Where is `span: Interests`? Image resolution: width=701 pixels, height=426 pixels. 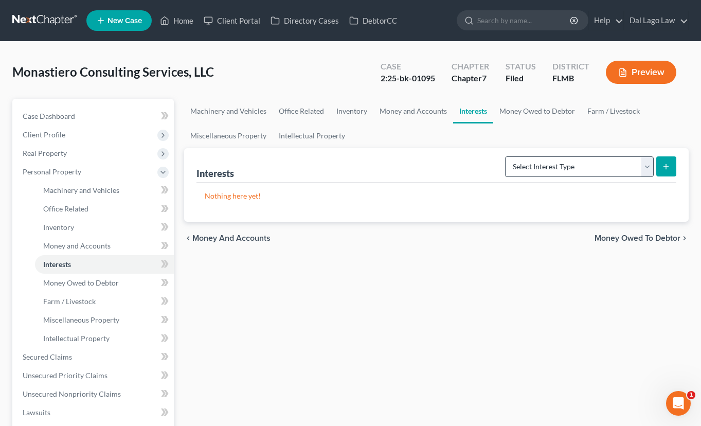
span: Interests is located at coordinates (57, 264).